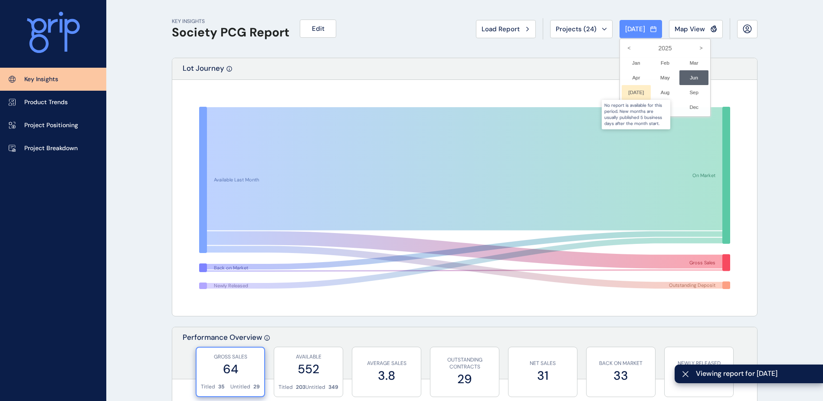  What do you see at coordinates (665, 48) in the screenshot?
I see `label: 2025` at bounding box center [665, 48].